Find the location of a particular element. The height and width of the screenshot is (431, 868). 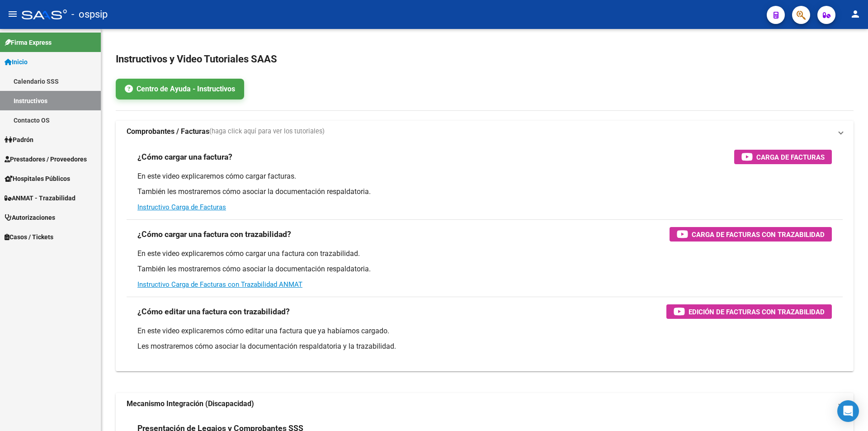

span: Prestadores / Proveedores is located at coordinates (45, 159).